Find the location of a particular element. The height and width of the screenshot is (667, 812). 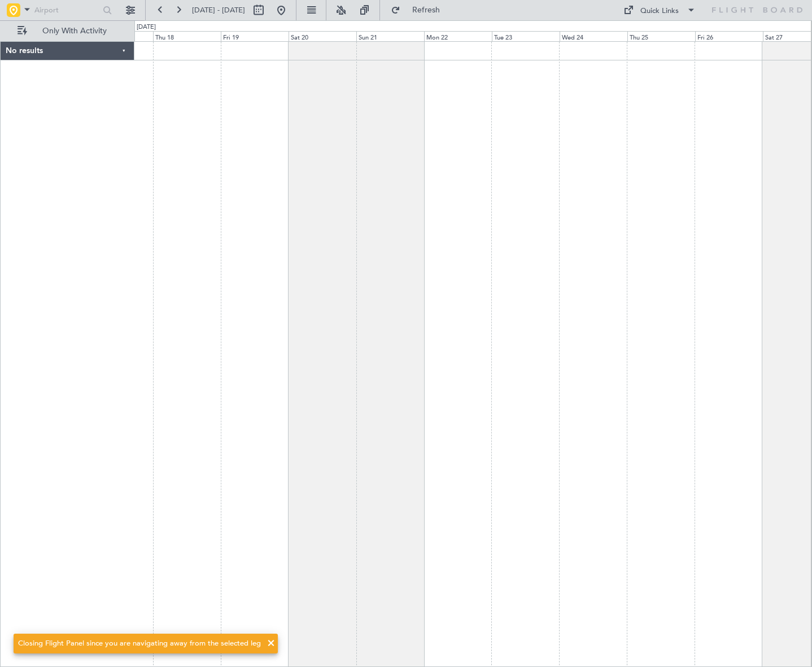

input: Airport is located at coordinates (67, 10).